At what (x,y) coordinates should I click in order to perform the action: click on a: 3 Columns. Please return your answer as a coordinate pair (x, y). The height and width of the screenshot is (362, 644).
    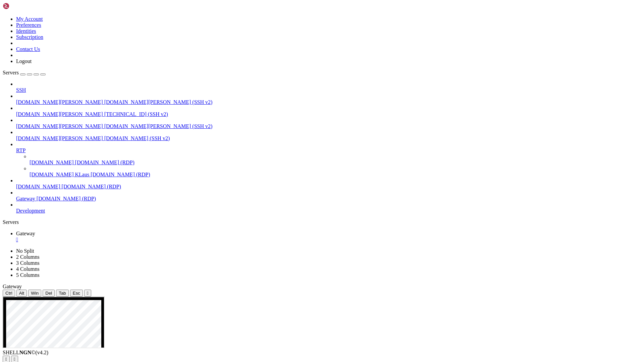
    Looking at the image, I should click on (28, 263).